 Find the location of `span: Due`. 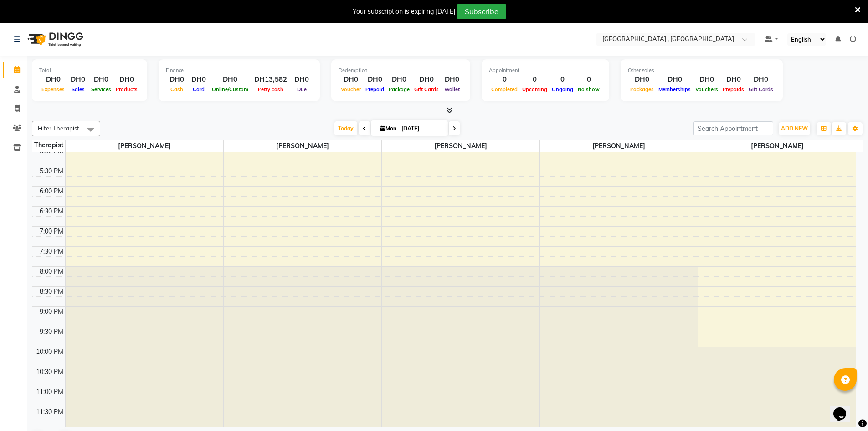

span: Due is located at coordinates (302, 90).